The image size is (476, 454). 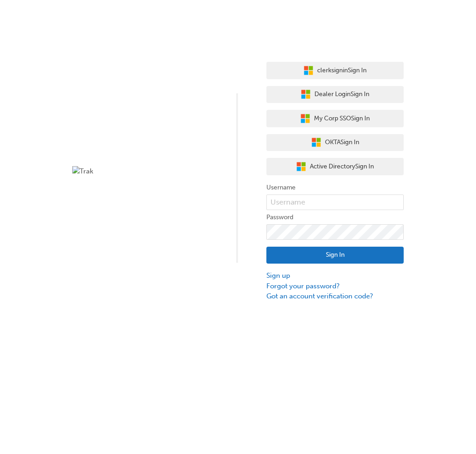 I want to click on a: Got an account verification code?, so click(x=335, y=296).